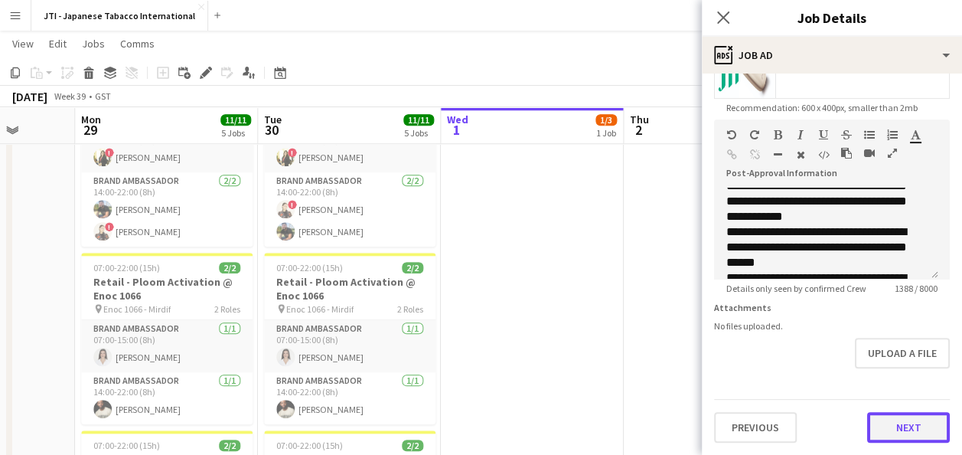 The width and height of the screenshot is (962, 455). What do you see at coordinates (916, 288) in the screenshot?
I see `span: 1388 / 8000` at bounding box center [916, 288].